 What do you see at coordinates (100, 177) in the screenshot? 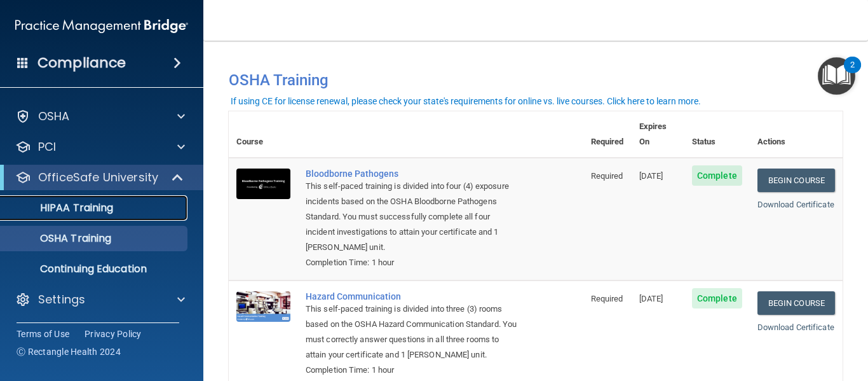
I see `a: OfficeSafe University` at bounding box center [100, 177].